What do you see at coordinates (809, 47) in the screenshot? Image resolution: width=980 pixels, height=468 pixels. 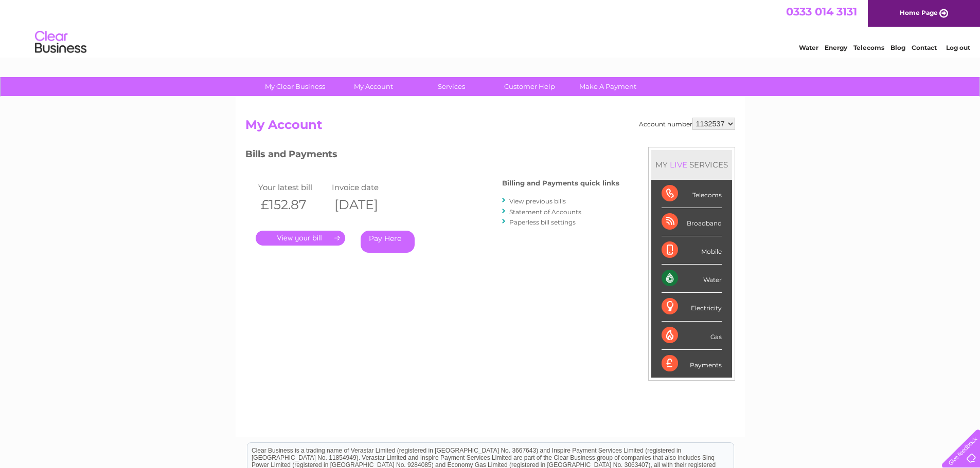 I see `a: Water` at bounding box center [809, 47].